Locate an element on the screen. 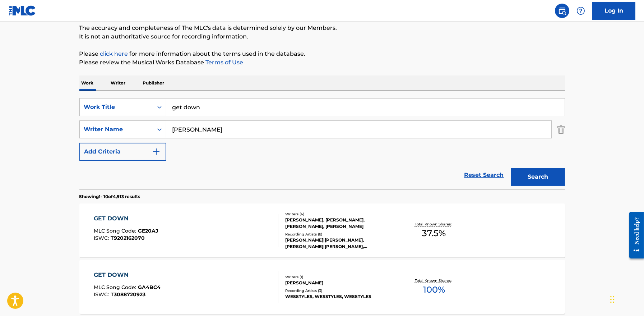 This screenshot has width=644, height=316. div: Work Title is located at coordinates (116, 107).